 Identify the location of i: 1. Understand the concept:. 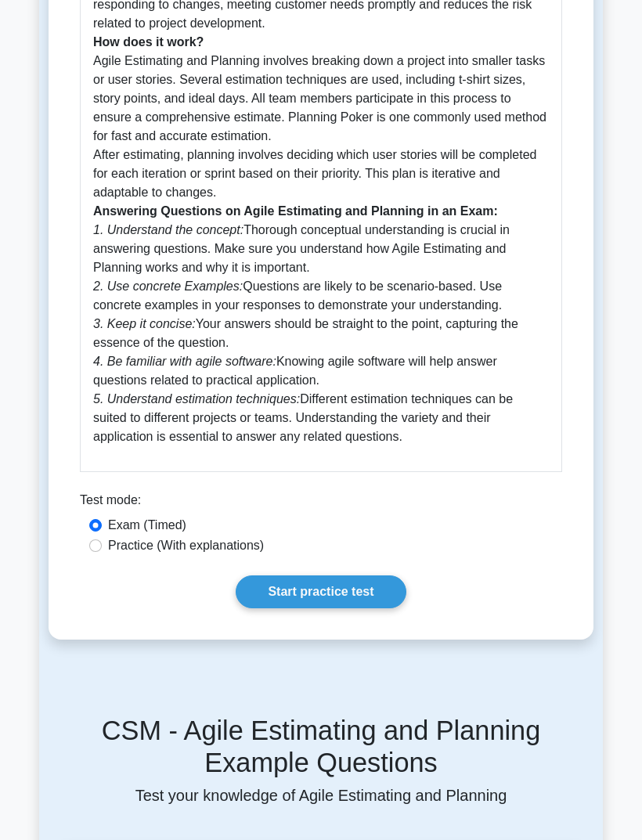
(169, 230).